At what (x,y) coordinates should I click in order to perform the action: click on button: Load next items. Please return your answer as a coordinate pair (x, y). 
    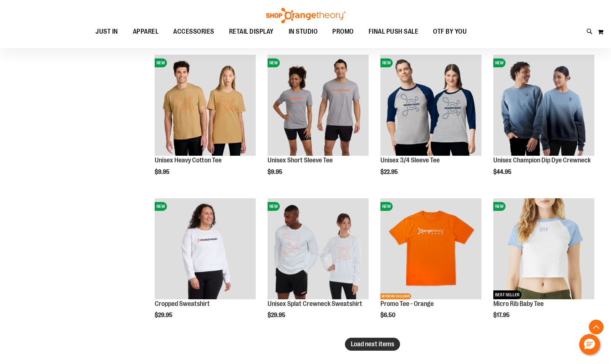
    Looking at the image, I should click on (372, 344).